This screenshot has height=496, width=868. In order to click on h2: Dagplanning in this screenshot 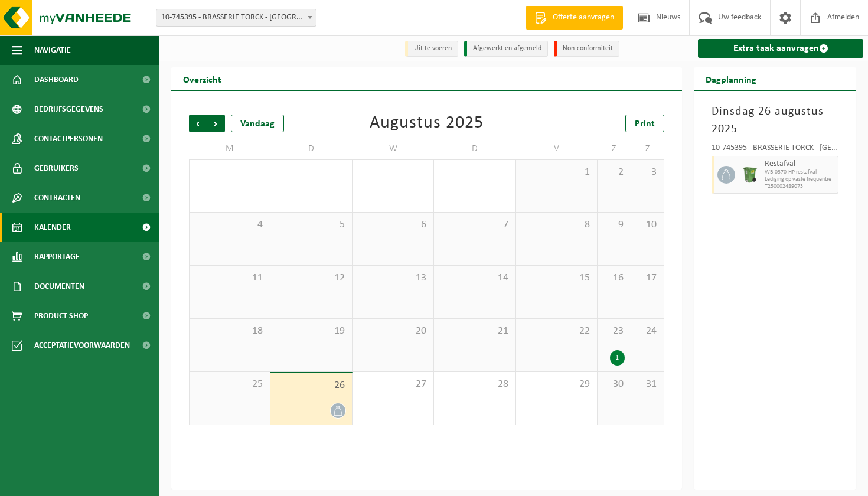, I will do `click(731, 78)`.